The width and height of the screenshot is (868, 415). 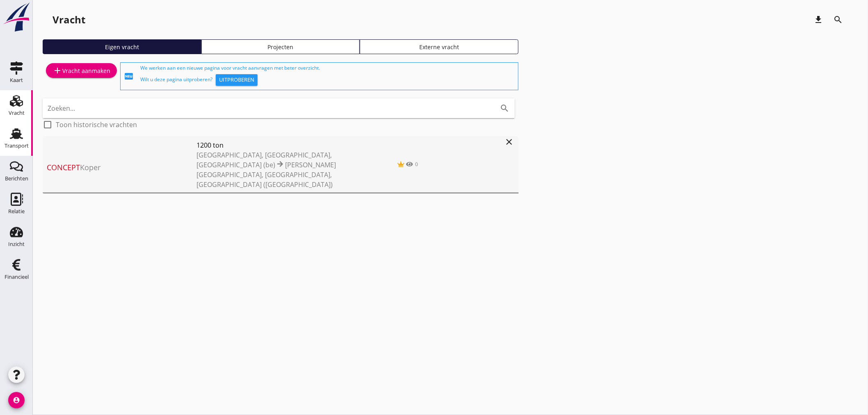 I want to click on input: Zoeken..., so click(x=267, y=109).